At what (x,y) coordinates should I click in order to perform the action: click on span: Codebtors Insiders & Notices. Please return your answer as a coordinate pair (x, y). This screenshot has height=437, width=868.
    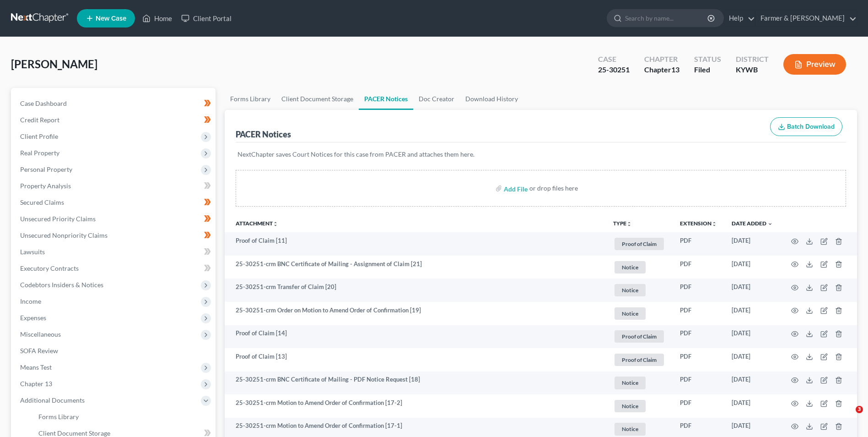
    Looking at the image, I should click on (62, 284).